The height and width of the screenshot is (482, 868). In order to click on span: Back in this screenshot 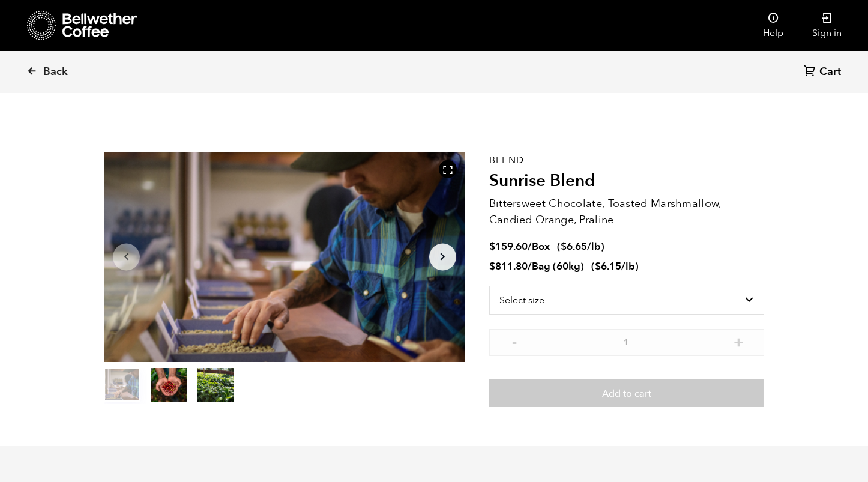, I will do `click(55, 72)`.